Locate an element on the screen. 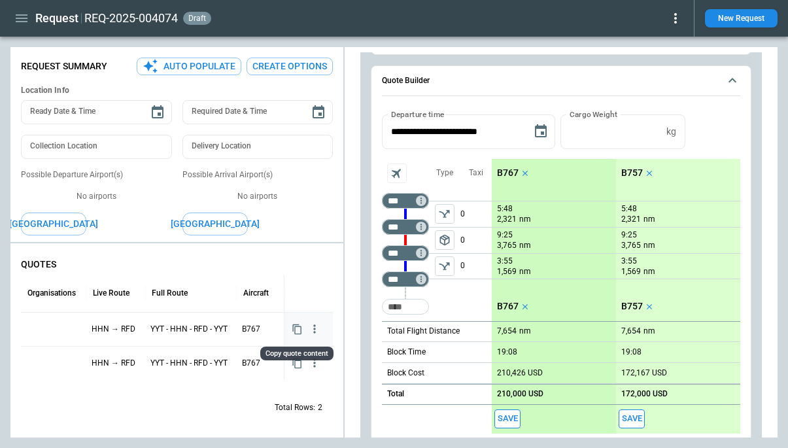 This screenshot has height=448, width=788. h2: REQ-2025-004074 is located at coordinates (131, 18).